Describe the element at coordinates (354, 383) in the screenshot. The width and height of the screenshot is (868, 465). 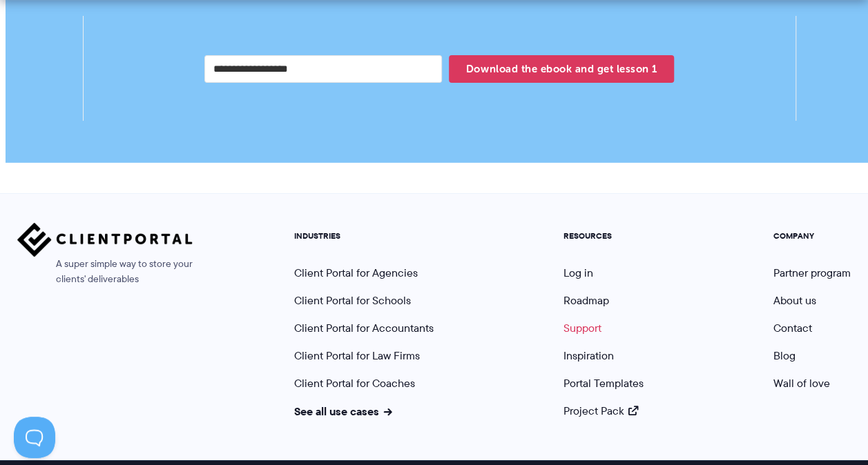
I see `a: Client Portal for Coaches` at that location.